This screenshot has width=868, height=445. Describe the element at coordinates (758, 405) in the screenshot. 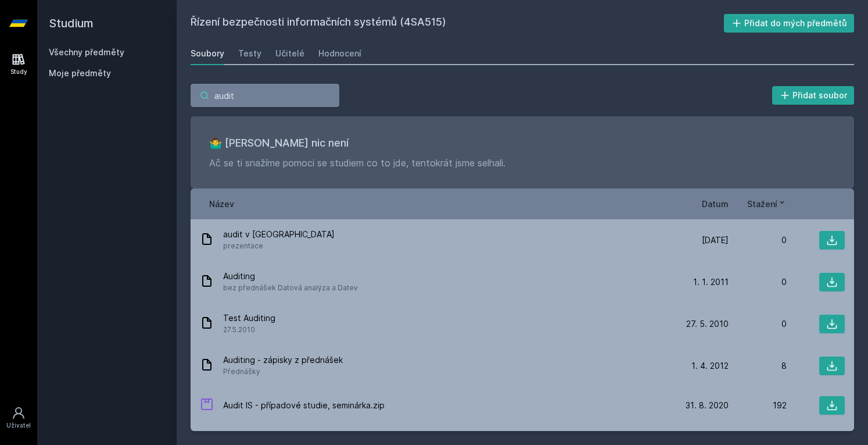

I see `div: 192` at that location.